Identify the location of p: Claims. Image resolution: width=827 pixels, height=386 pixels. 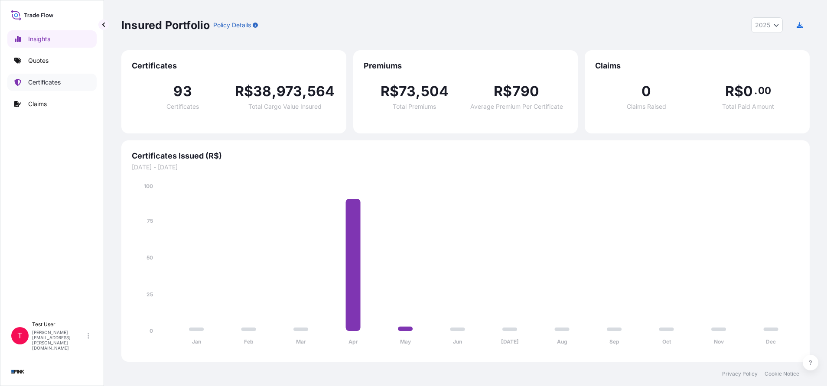
(37, 104).